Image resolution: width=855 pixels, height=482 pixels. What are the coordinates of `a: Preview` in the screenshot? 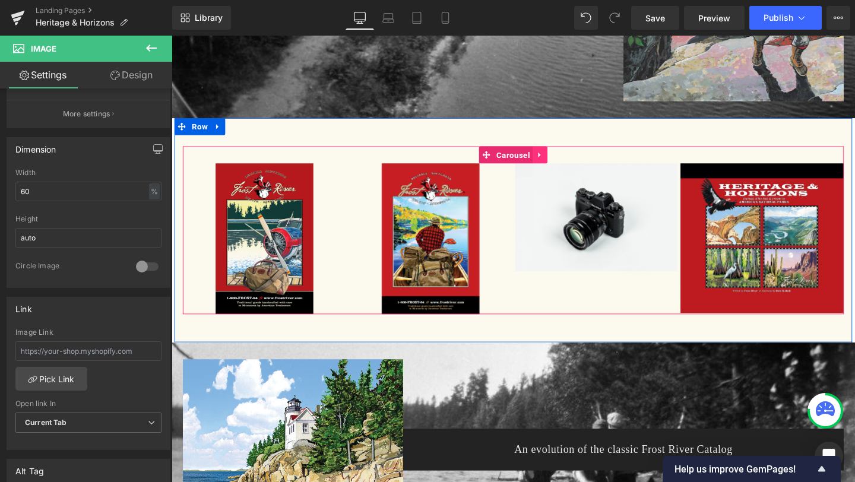 It's located at (714, 18).